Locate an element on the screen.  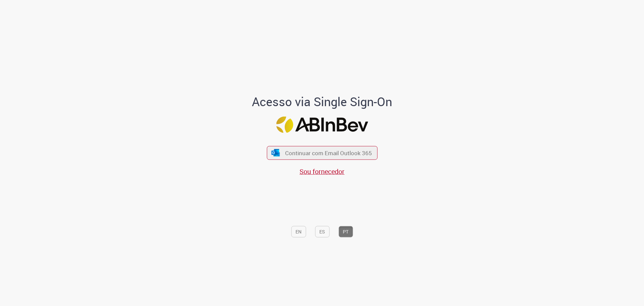
img: ícone Azure/Microsoft 360 is located at coordinates (276, 152).